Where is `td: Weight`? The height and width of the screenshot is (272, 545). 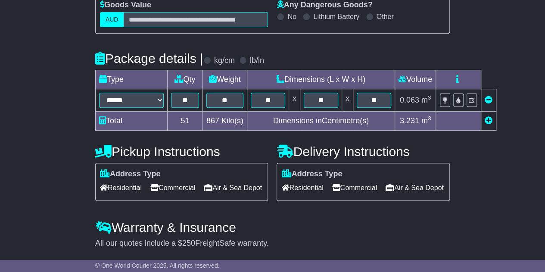
td: Weight is located at coordinates (224, 80).